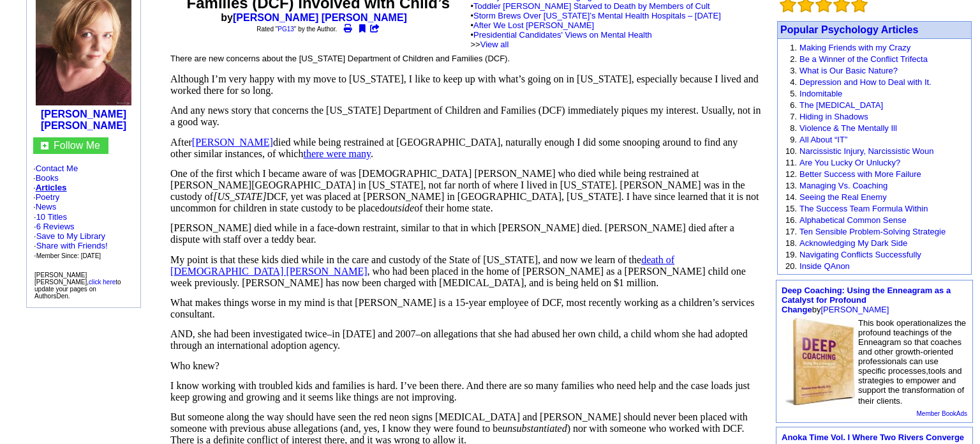 The height and width of the screenshot is (444, 980). Describe the element at coordinates (791, 243) in the screenshot. I see `font: 18.` at that location.